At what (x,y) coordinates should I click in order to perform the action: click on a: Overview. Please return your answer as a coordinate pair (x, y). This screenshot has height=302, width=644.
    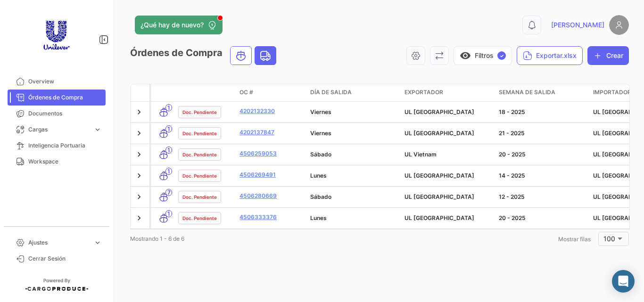
    Looking at the image, I should click on (57, 82).